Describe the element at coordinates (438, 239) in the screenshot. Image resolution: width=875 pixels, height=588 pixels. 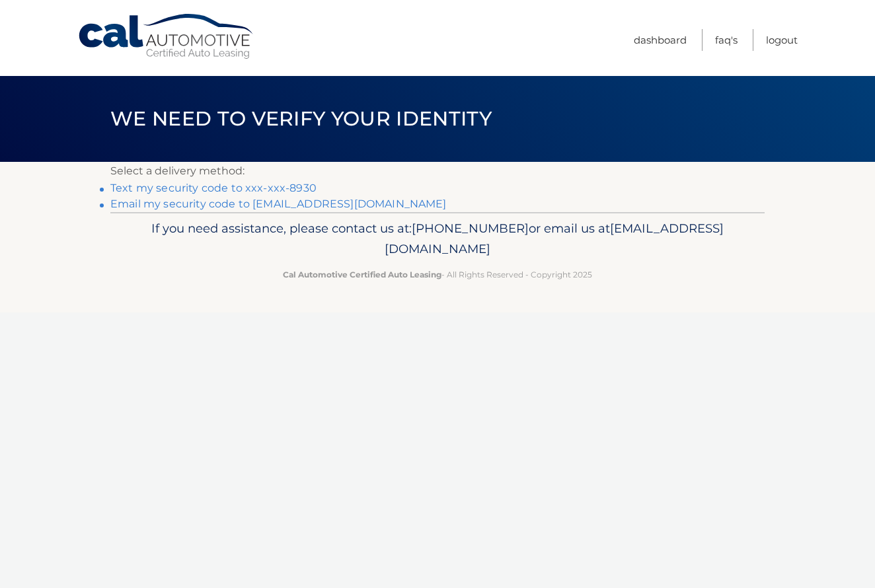
I see `p: If you need assistance, please contact us at: or email us at` at that location.